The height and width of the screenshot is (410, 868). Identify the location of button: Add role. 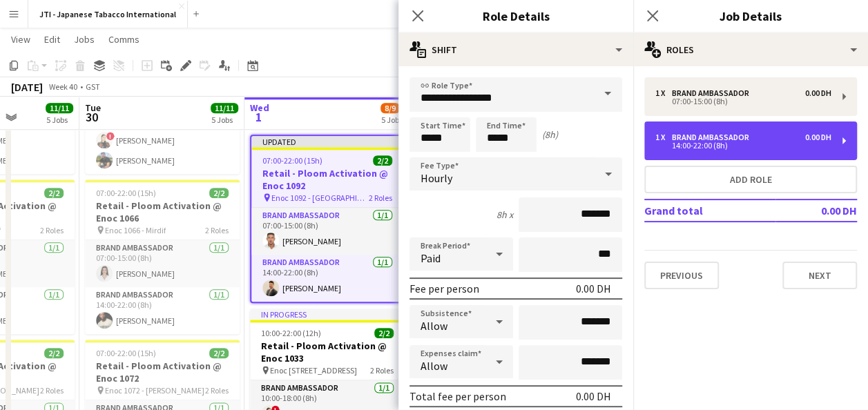
(751, 179).